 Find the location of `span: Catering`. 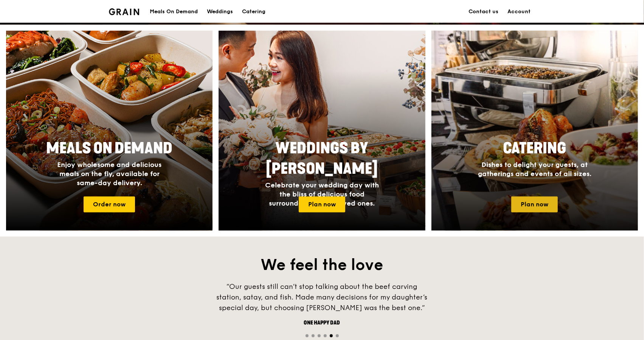

span: Catering is located at coordinates (534, 148).